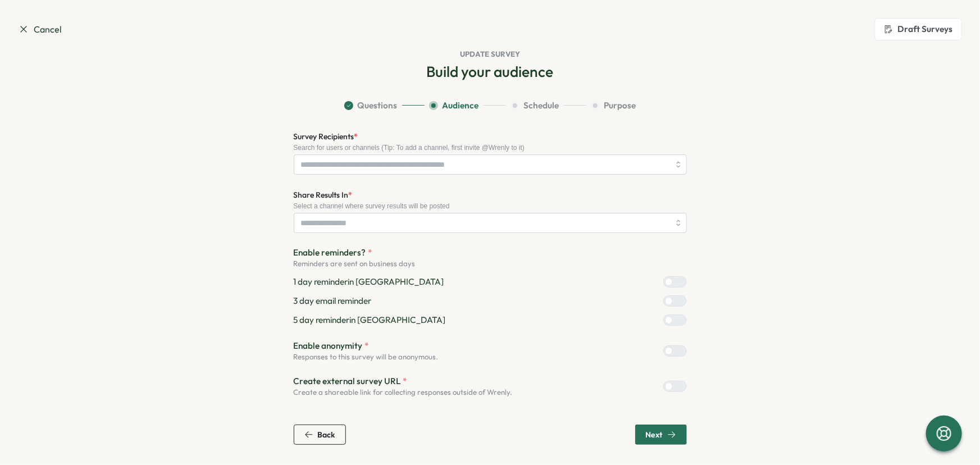  I want to click on button: Back, so click(320, 434).